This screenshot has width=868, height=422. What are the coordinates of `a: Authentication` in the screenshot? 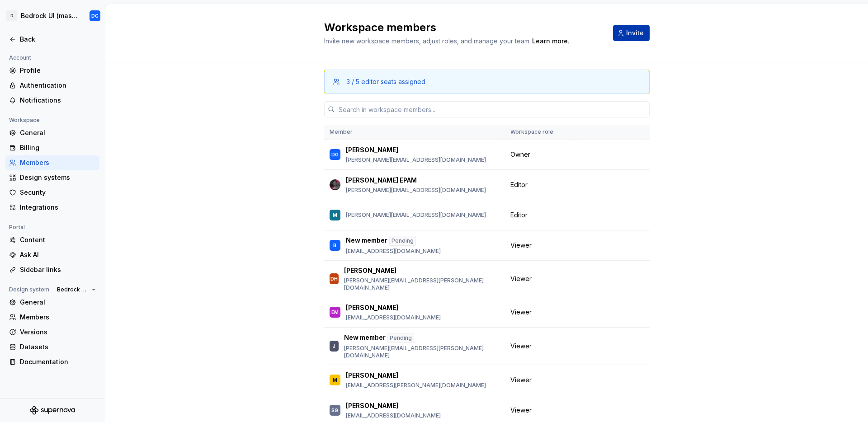 It's located at (52, 85).